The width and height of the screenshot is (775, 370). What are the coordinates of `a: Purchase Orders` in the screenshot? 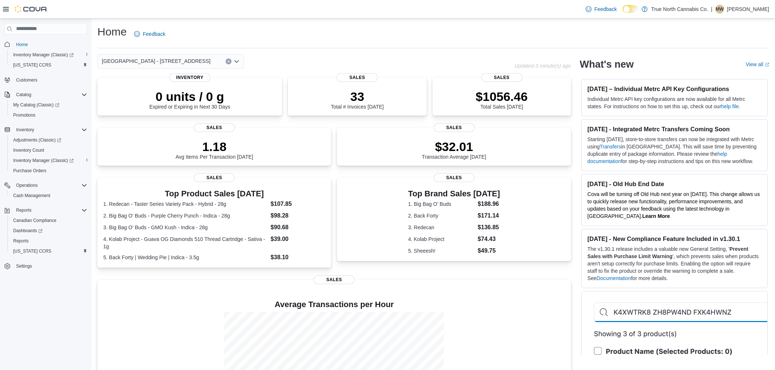 It's located at (30, 171).